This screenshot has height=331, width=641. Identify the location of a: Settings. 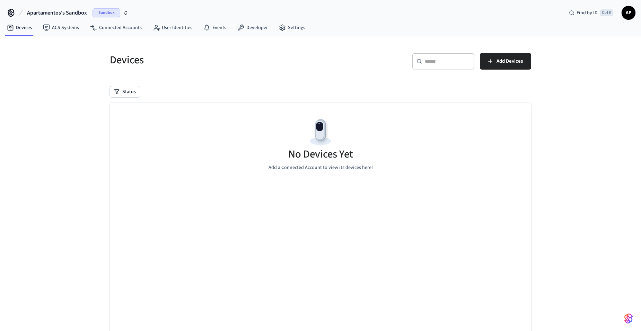
(292, 28).